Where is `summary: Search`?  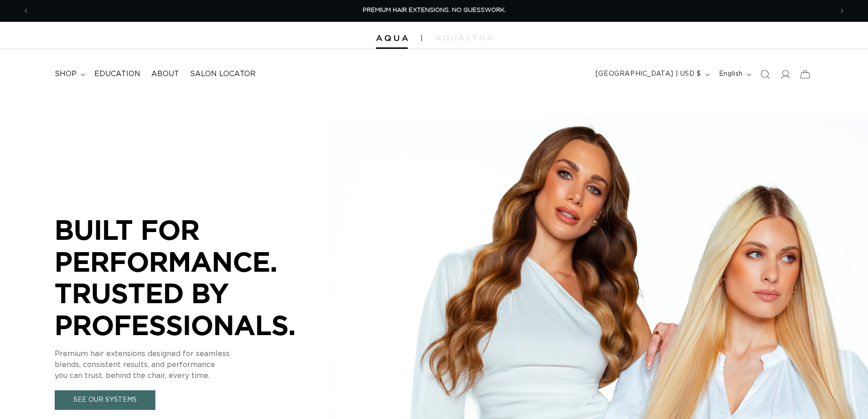 summary: Search is located at coordinates (765, 74).